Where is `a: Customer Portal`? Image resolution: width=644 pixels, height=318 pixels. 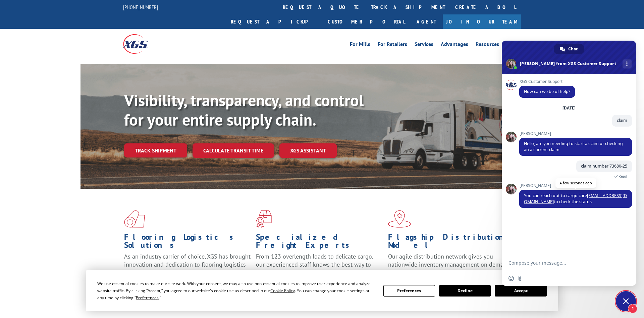
a: Customer Portal is located at coordinates (366, 22).